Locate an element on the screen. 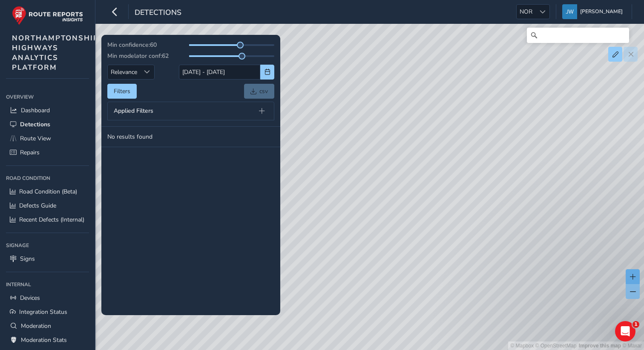 This screenshot has height=350, width=644. a: Route View is located at coordinates (47, 138).